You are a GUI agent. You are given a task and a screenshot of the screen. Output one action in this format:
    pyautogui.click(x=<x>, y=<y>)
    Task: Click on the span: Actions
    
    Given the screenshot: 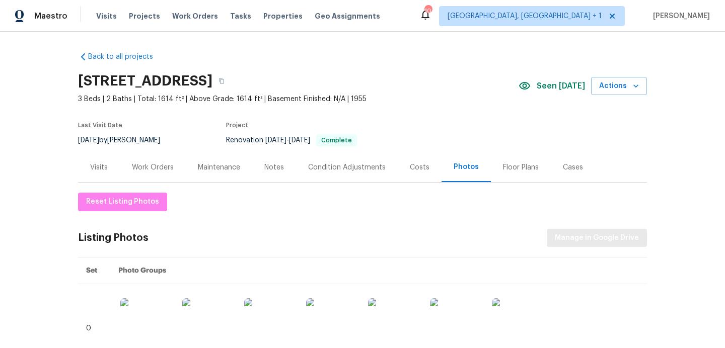 What is the action you would take?
    pyautogui.click(x=619, y=86)
    